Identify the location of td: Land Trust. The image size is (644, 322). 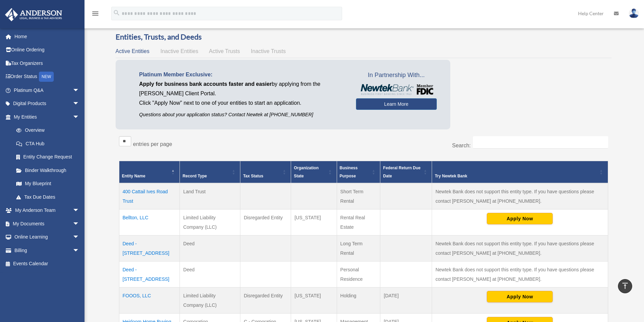
(210, 196).